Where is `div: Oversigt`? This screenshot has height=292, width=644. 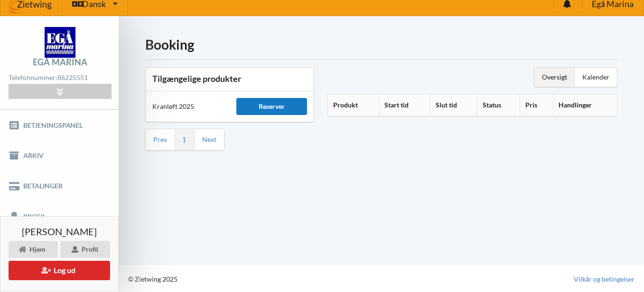
div: Oversigt is located at coordinates (554, 77).